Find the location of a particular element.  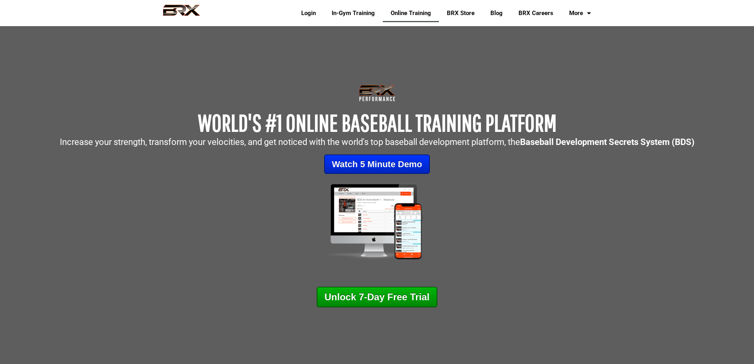

a: Watch 5 Minute Demo is located at coordinates (377, 164).